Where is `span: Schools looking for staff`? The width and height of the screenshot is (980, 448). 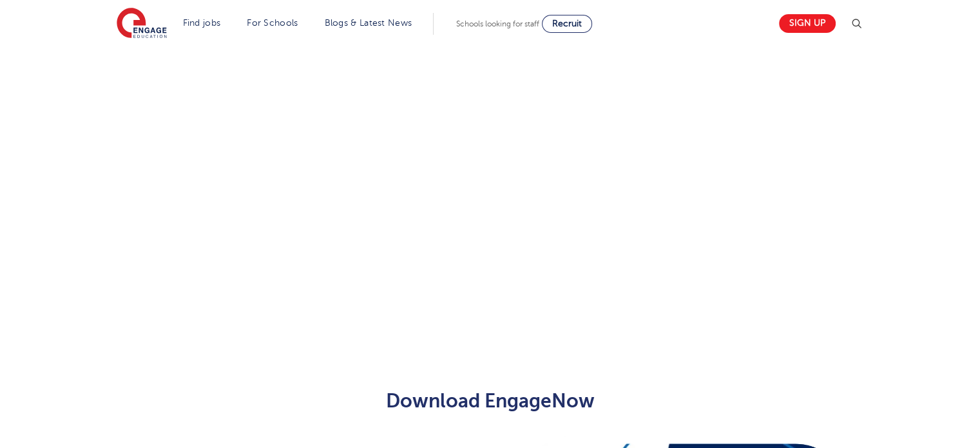
span: Schools looking for staff is located at coordinates (497, 24).